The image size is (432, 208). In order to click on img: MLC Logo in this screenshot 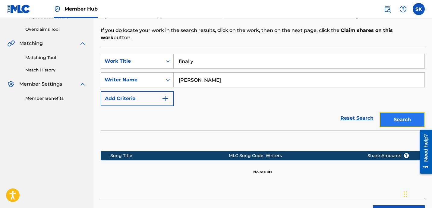, I will do `click(19, 9)`.